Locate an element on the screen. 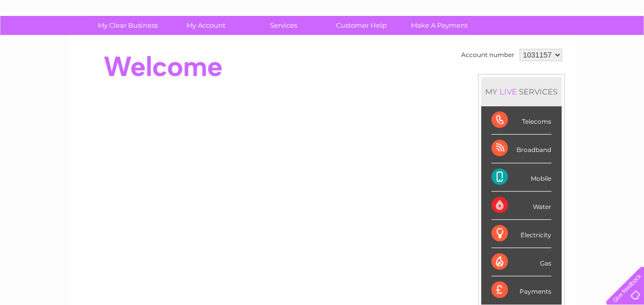 This screenshot has width=644, height=305. span: 0333 014 3131 is located at coordinates (486, 11).